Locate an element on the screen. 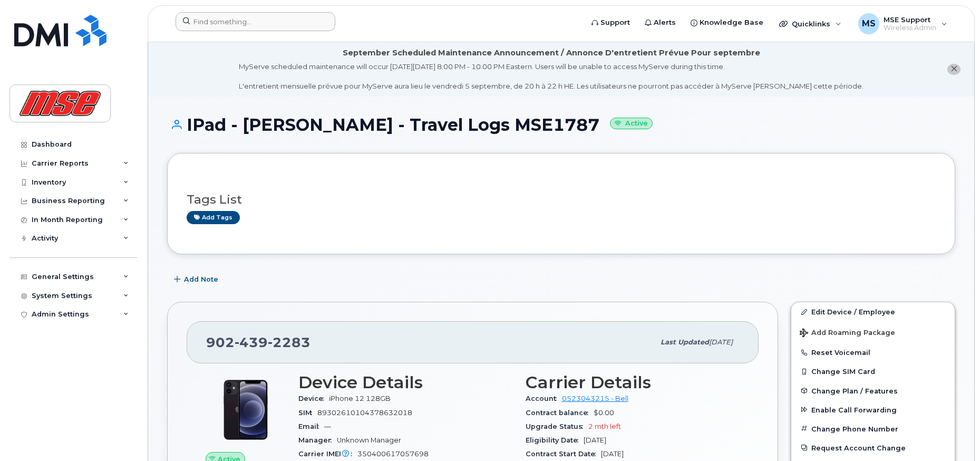  span: Email is located at coordinates (311, 426).